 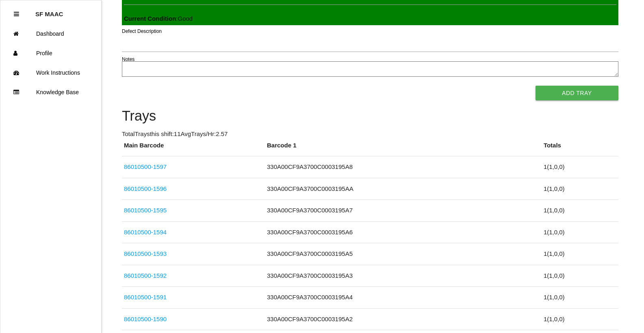 What do you see at coordinates (145, 166) in the screenshot?
I see `a: 86010500-1597` at bounding box center [145, 166].